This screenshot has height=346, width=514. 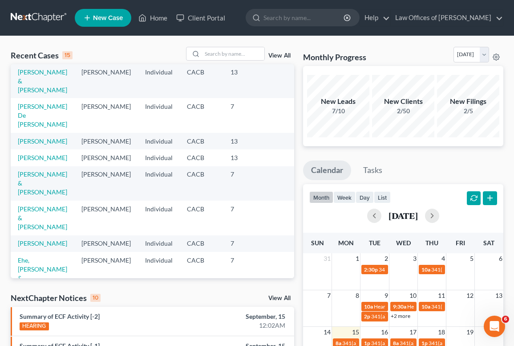 I want to click on div: Recent Cases, so click(x=41, y=55).